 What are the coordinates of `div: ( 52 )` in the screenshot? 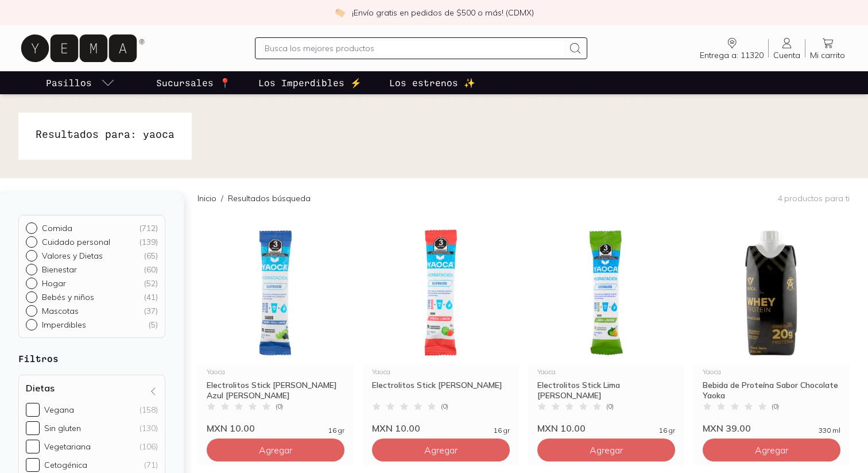 It's located at (151, 283).